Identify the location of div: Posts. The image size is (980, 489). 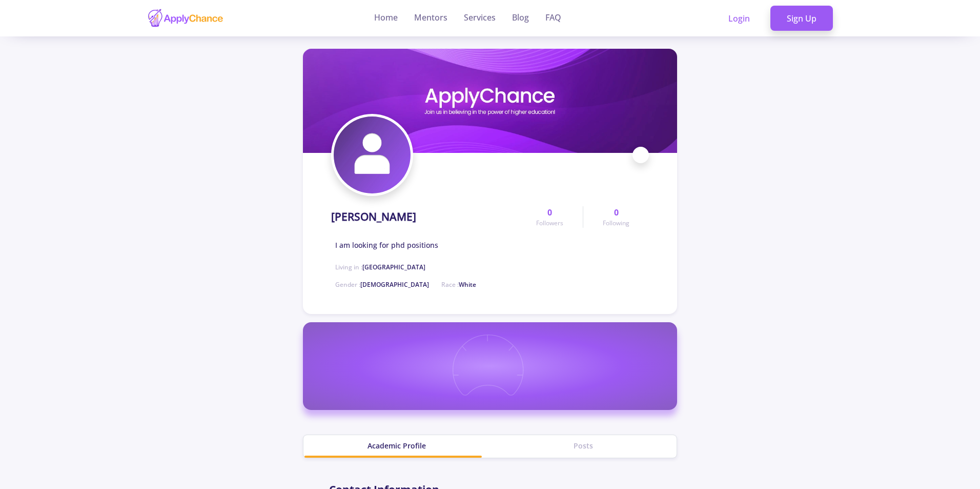
(584, 445).